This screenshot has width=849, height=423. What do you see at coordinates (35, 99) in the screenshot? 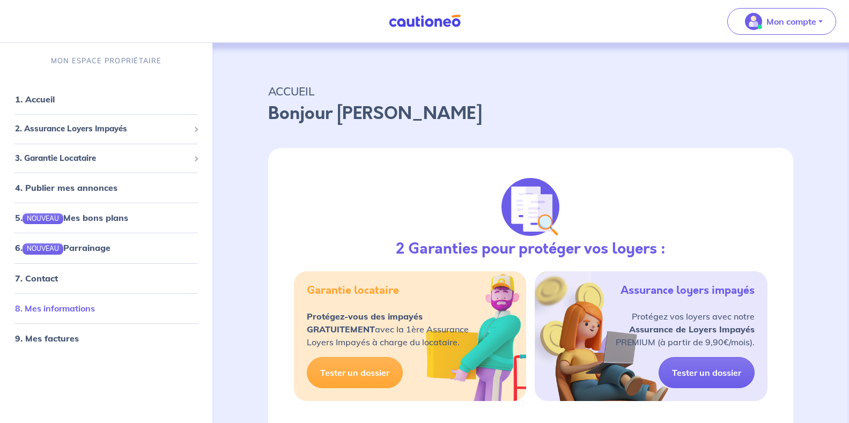
I see `a: 1. Accueil` at bounding box center [35, 99].